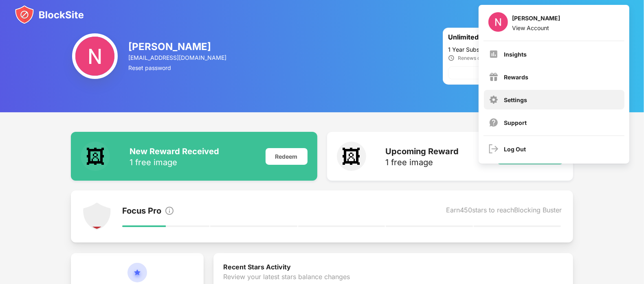 The width and height of the screenshot is (644, 284). What do you see at coordinates (49, 15) in the screenshot?
I see `img: blocksite-icon.svg` at bounding box center [49, 15].